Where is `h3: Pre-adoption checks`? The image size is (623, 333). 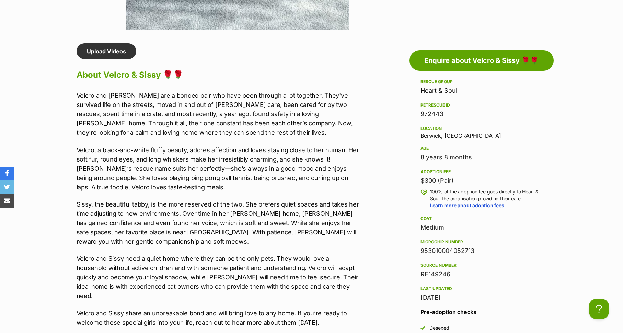 h3: Pre-adoption checks is located at coordinates (482, 312).